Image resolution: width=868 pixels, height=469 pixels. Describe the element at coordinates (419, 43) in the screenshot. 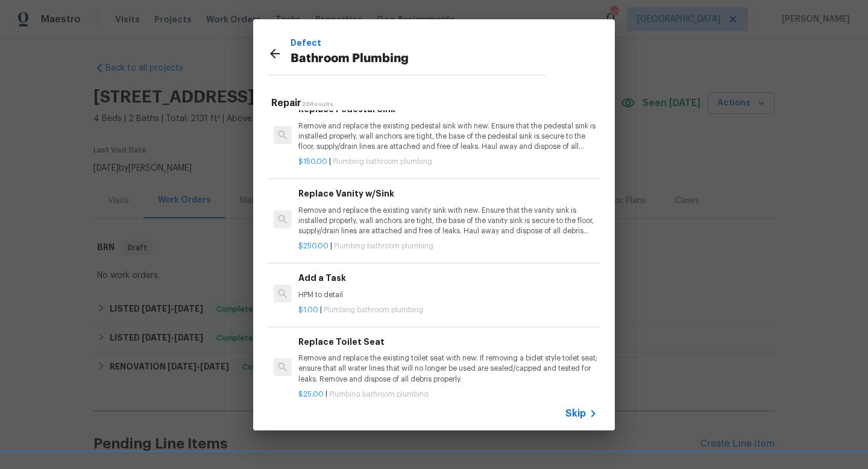

I see `p: Defect` at that location.